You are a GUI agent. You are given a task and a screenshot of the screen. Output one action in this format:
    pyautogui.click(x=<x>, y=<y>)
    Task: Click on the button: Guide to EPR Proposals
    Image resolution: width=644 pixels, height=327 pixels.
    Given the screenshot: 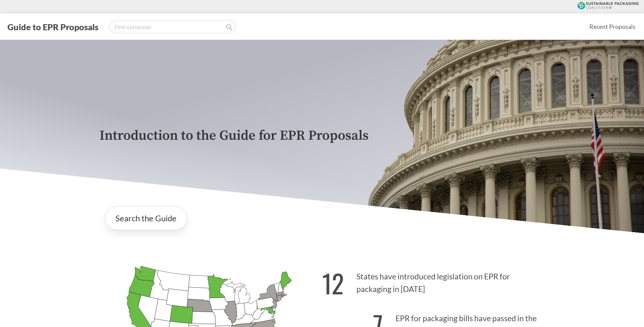 What is the action you would take?
    pyautogui.click(x=53, y=27)
    